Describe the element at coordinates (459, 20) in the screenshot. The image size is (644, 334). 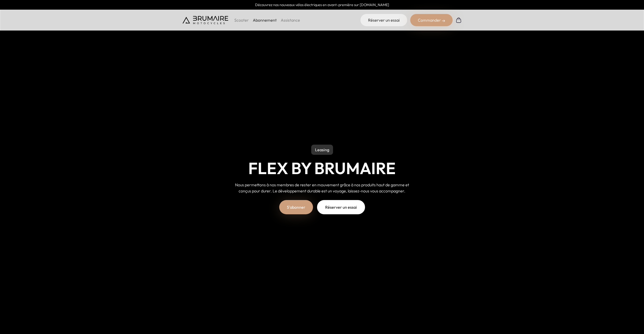
I see `img: Panier` at that location.